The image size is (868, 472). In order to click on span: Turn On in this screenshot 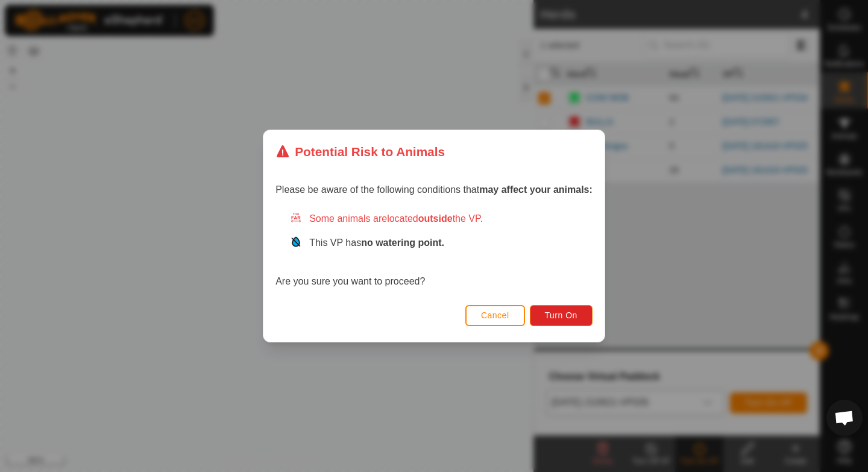, I will do `click(561, 315)`.